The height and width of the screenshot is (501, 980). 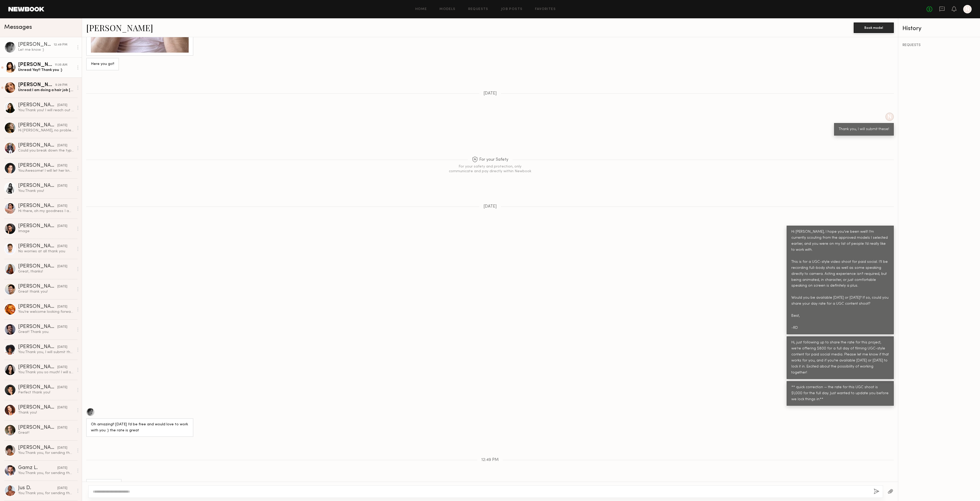 What do you see at coordinates (46, 291) in the screenshot?
I see `div: Great thank you!` at bounding box center [46, 291].